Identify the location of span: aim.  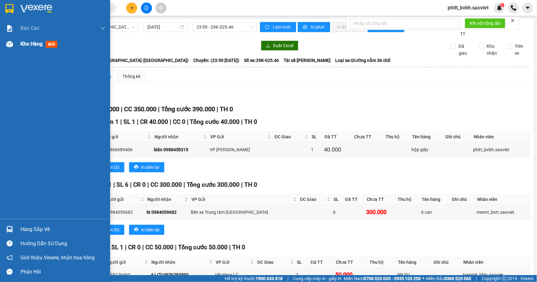
(161, 8).